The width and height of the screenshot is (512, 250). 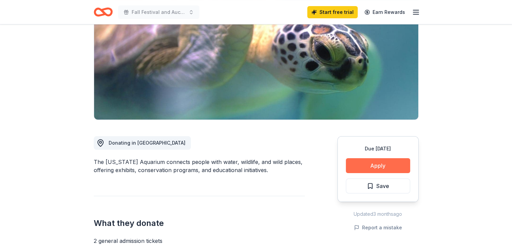 I want to click on div: Updated 3 months ago, so click(x=378, y=214).